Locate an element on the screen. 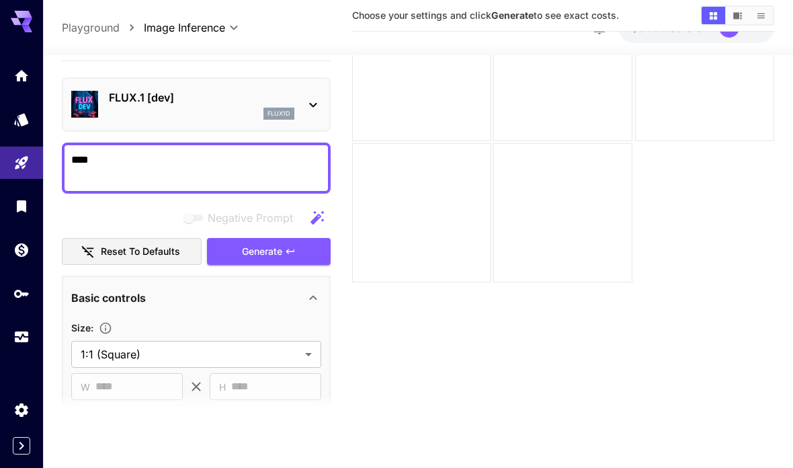  div: Show media in grid viewShow media in video viewShow media in list view is located at coordinates (738, 15).